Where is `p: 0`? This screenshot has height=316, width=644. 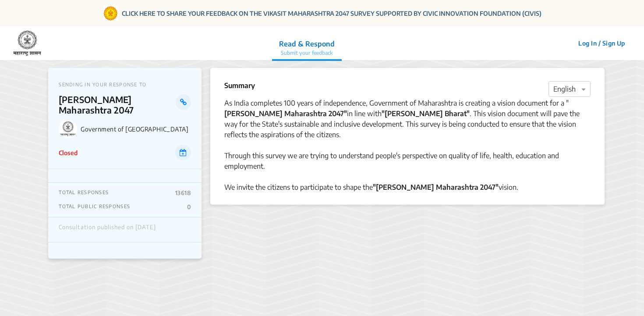
p: 0 is located at coordinates (189, 207).